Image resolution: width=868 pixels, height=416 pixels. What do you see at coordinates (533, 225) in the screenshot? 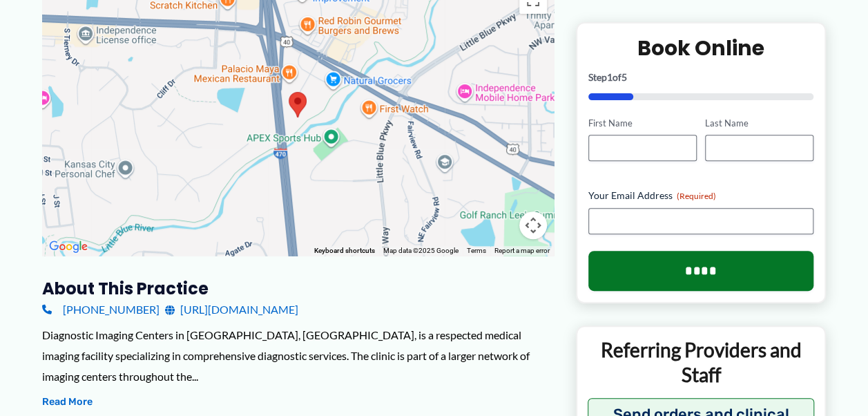
I see `button: Map camera controls` at bounding box center [533, 225].